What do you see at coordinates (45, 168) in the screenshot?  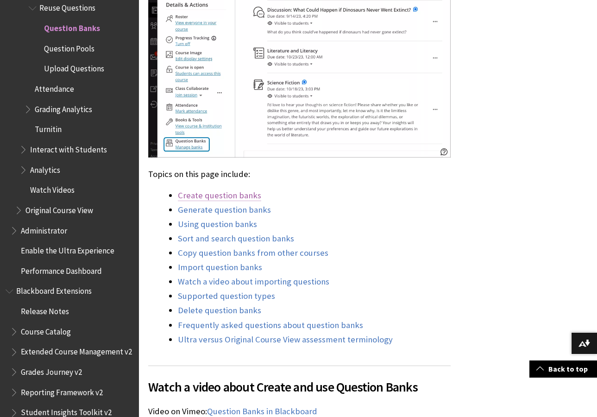 I see `span: Analytics` at bounding box center [45, 168].